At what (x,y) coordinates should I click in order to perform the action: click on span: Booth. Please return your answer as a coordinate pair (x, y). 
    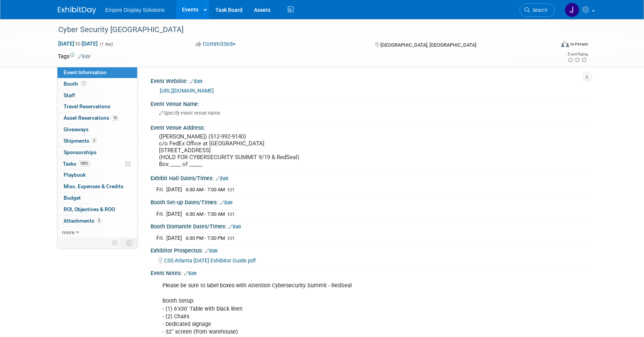
    Looking at the image, I should click on (75, 84).